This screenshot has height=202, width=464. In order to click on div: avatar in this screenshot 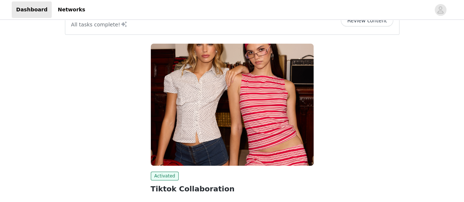, I will do `click(440, 10)`.